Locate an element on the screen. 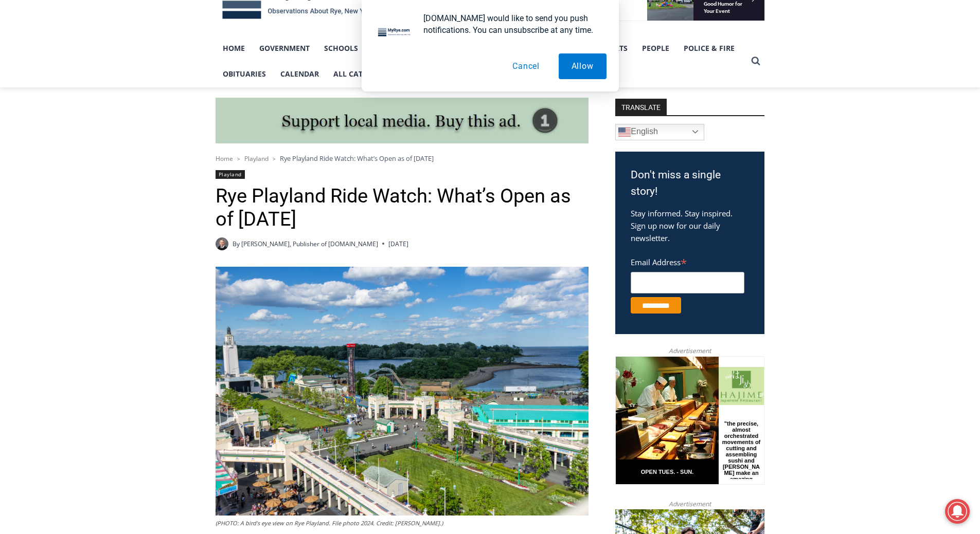  a: English is located at coordinates (659, 132).